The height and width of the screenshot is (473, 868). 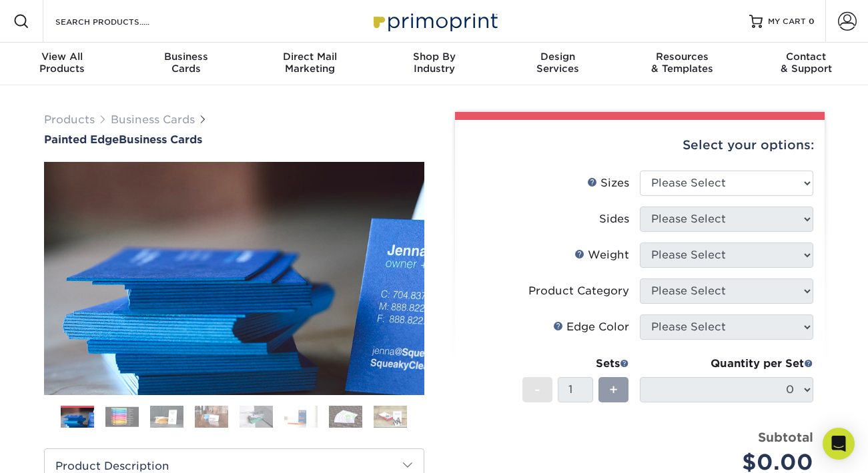 I want to click on img: Primoprint, so click(x=434, y=20).